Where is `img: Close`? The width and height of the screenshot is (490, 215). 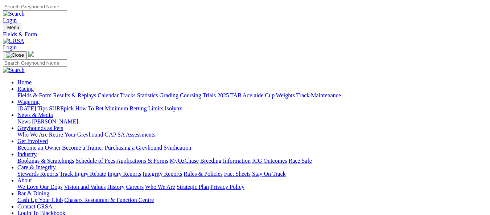 img: Close is located at coordinates (15, 55).